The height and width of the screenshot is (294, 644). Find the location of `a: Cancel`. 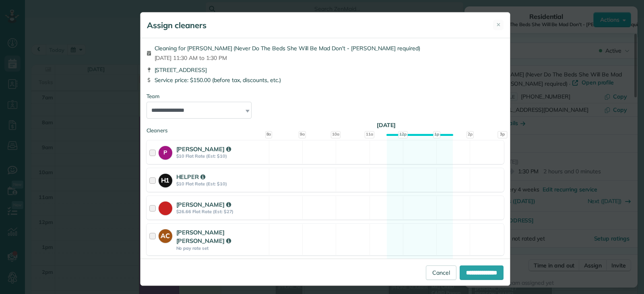

a: Cancel is located at coordinates (441, 273).